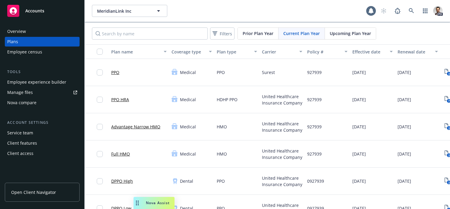 Image resolution: width=450 pixels, height=209 pixels. I want to click on div: Plan name, so click(136, 52).